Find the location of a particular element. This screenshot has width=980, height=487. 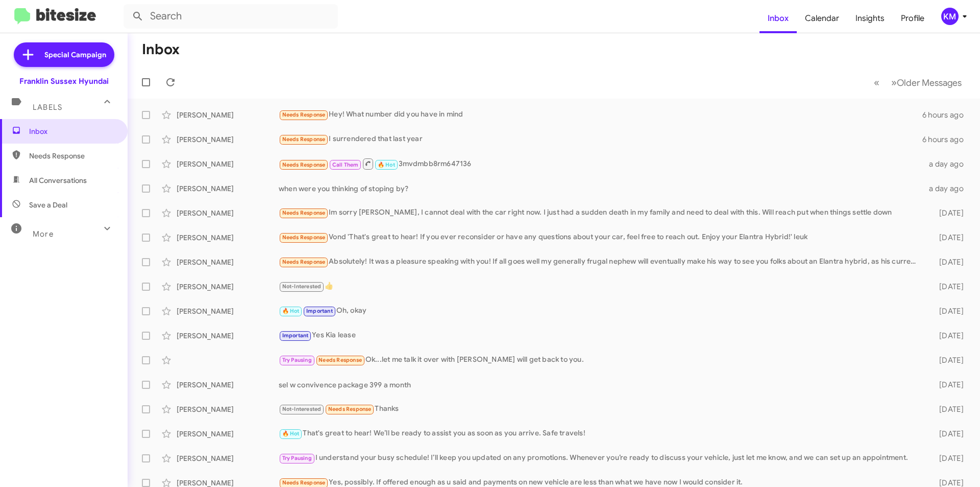

span: Save a Deal is located at coordinates (48, 205).